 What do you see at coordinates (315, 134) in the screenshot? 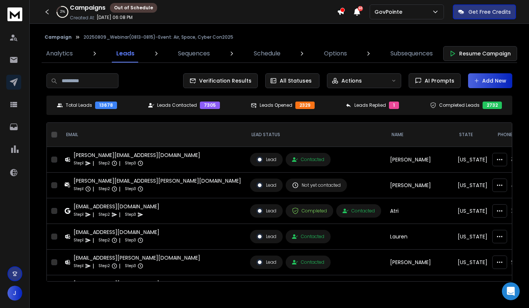
I see `th: LEAD STATUS` at bounding box center [315, 134].